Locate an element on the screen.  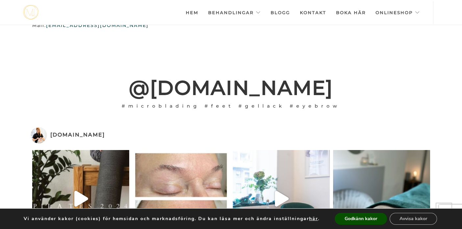
a: Boka här is located at coordinates (351, 12).